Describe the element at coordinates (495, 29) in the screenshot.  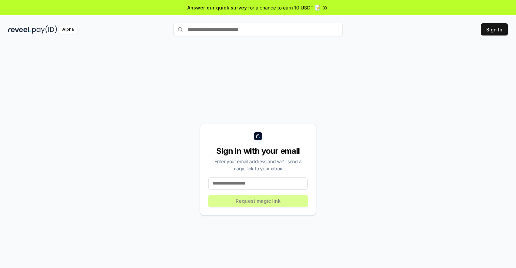
I see `button: Sign In` at that location.